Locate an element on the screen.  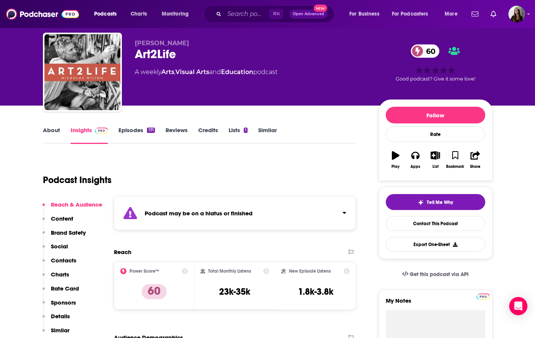
span: Monitoring is located at coordinates (175, 14).